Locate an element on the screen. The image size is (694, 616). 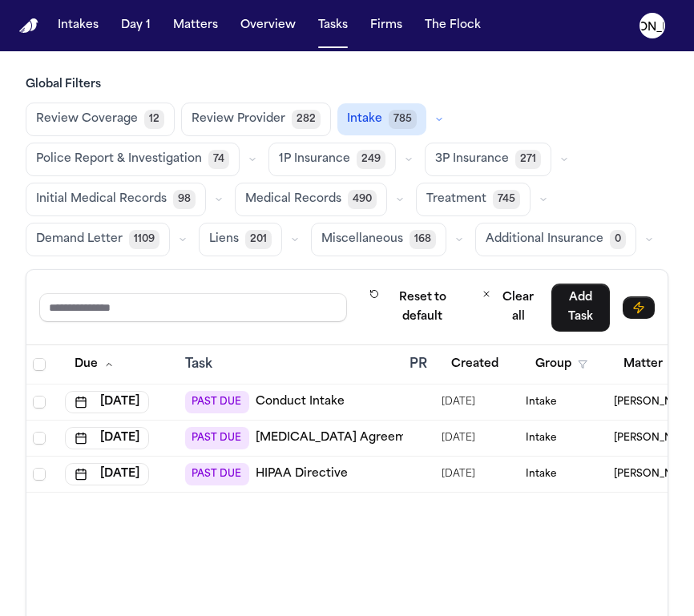
span: Intake is located at coordinates (364, 119).